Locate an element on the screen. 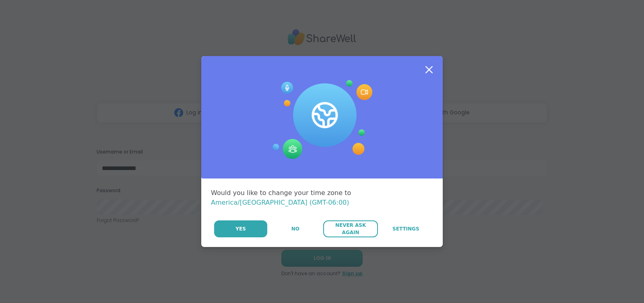  a: Settings is located at coordinates (406, 229).